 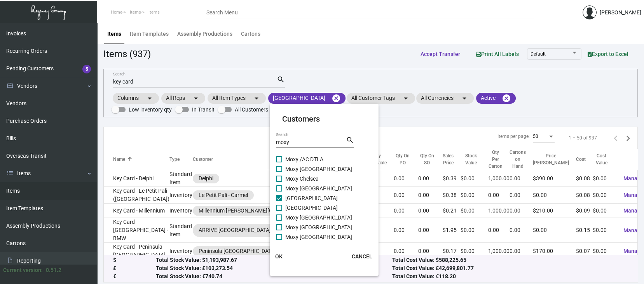 I want to click on span: OK, so click(x=279, y=256).